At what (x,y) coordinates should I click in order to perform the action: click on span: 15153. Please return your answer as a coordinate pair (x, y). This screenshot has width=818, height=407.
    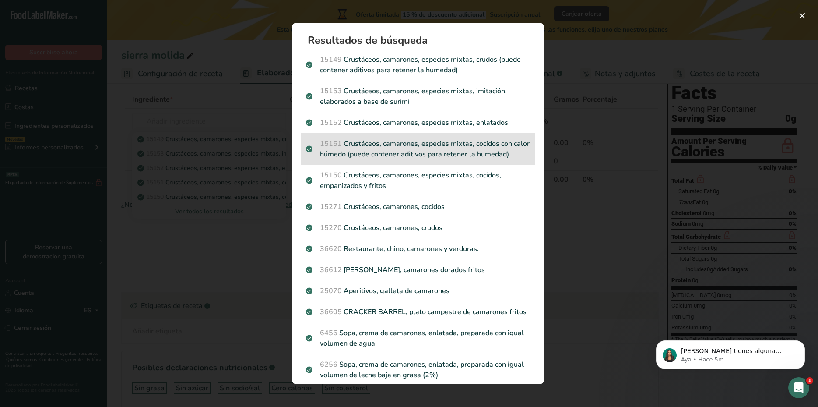
    Looking at the image, I should click on (331, 91).